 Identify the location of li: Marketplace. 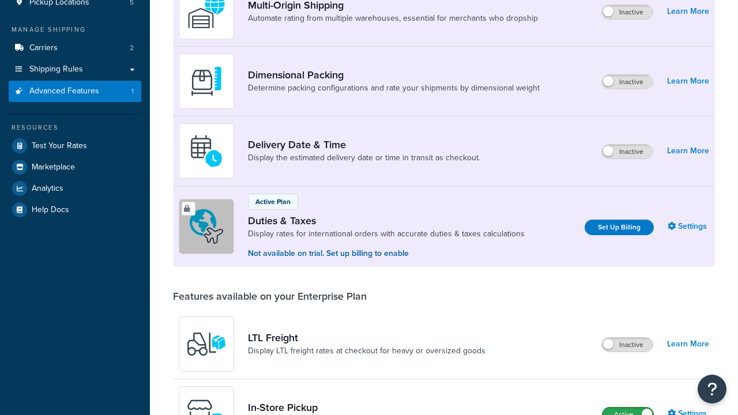
(75, 167).